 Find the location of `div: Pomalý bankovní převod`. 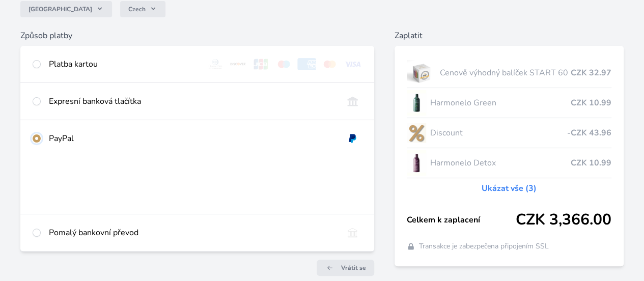

div: Pomalý bankovní převod is located at coordinates (192, 233).